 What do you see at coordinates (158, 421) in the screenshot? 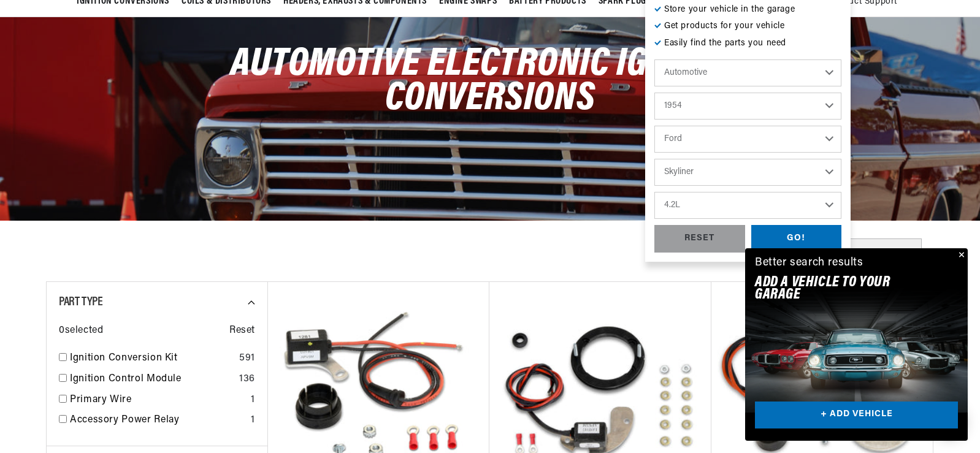
I see `a: Accessory Power Relay` at bounding box center [158, 421].